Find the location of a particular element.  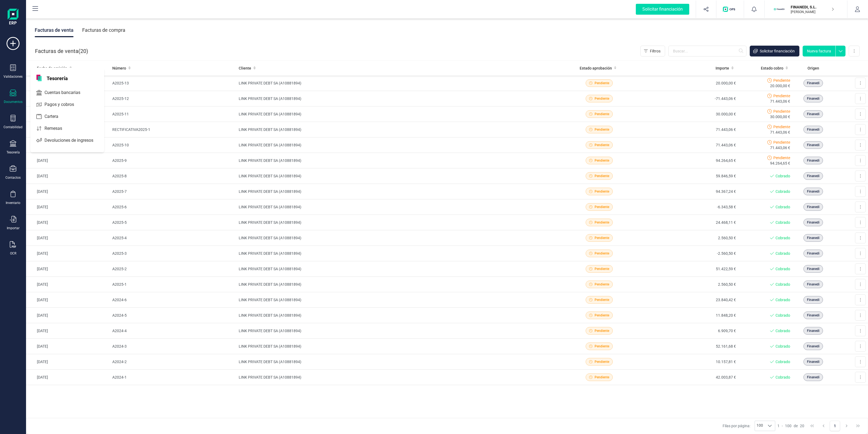

button: Filtros is located at coordinates (653, 51).